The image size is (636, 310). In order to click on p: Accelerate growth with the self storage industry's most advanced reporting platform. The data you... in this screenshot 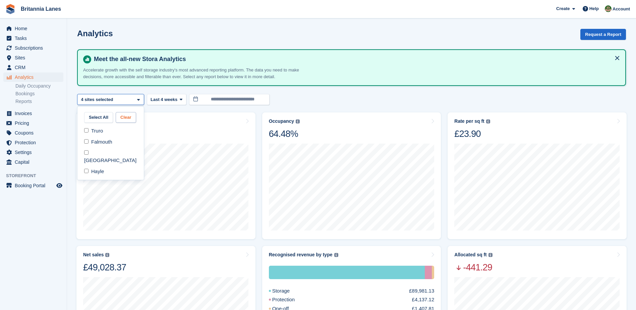, I will do `click(201, 73)`.